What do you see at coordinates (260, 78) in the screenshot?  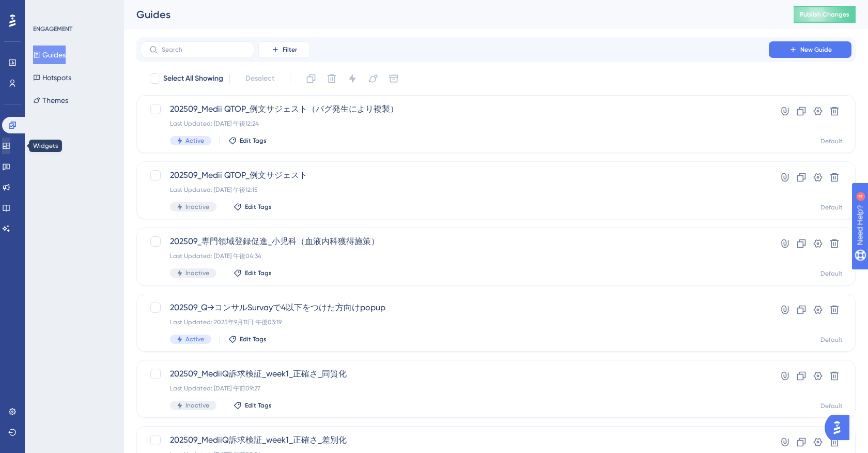 I see `span: Deselect` at bounding box center [260, 78].